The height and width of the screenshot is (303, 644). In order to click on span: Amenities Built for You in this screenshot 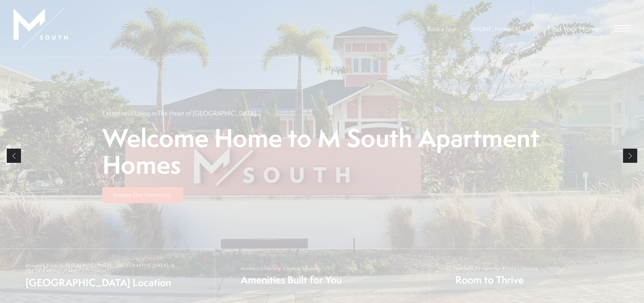, I will do `click(291, 280)`.